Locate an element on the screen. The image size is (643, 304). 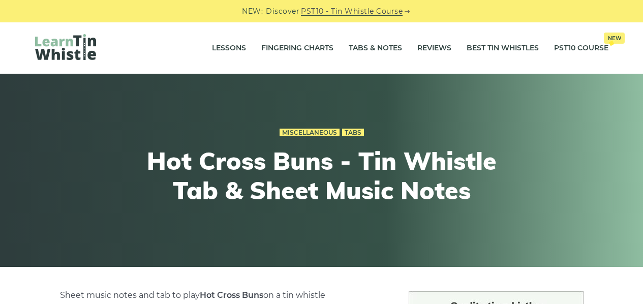
h1: Hot Cross Buns - Tin Whistle Tab & Sheet Music Notes is located at coordinates (322, 175).